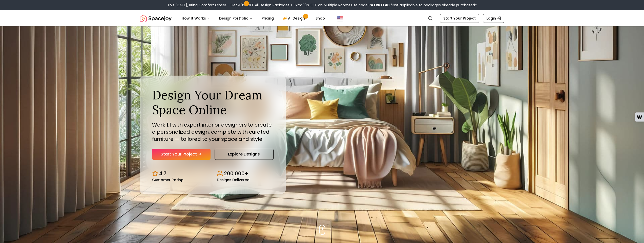  Describe the element at coordinates (294, 18) in the screenshot. I see `a: AI Design` at that location.